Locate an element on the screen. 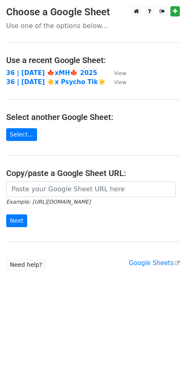 This screenshot has width=186, height=390. input: Paste your Google Sheet URL here is located at coordinates (91, 189).